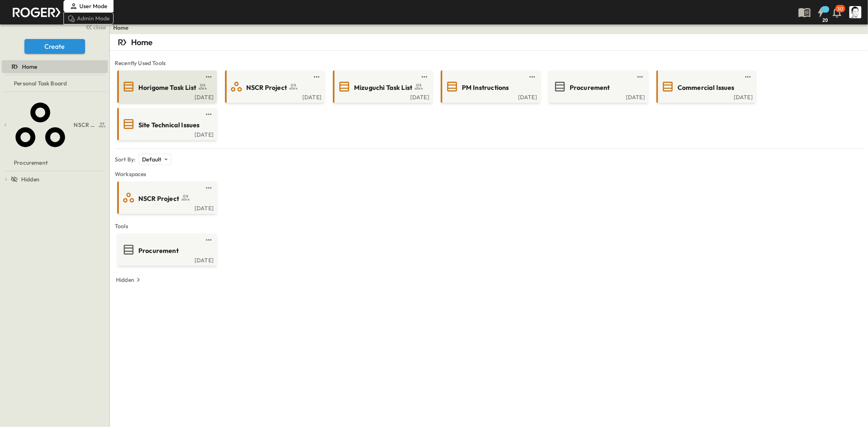  I want to click on span: PM Instructions, so click(486, 88).